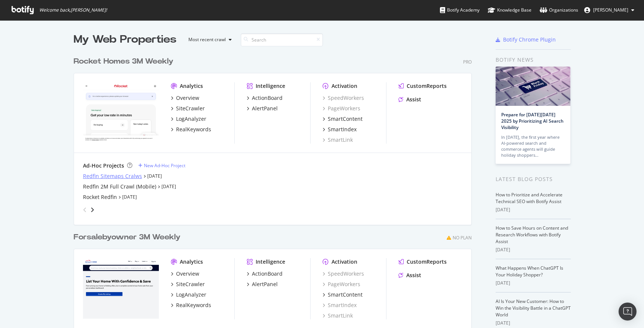  Describe the element at coordinates (533, 60) in the screenshot. I see `div: Botify news` at that location.